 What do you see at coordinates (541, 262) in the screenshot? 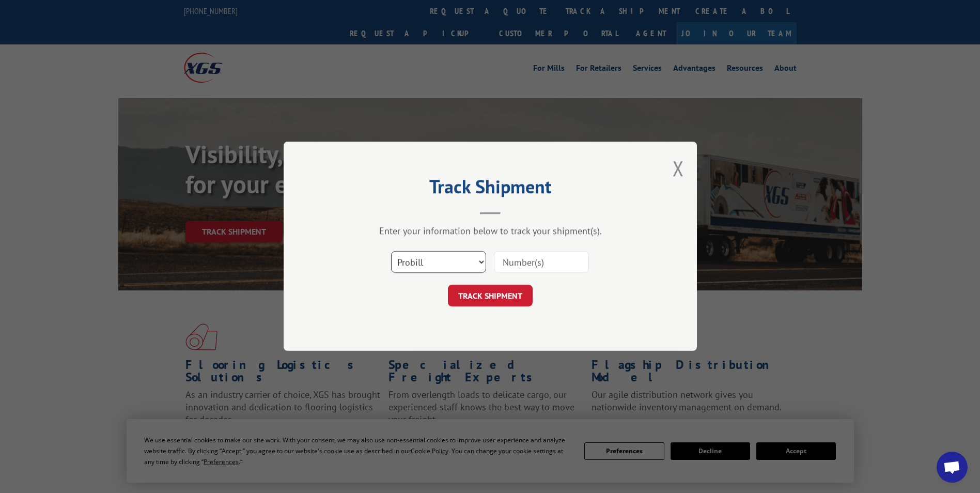
I see `input: Number(s)` at bounding box center [541, 262].